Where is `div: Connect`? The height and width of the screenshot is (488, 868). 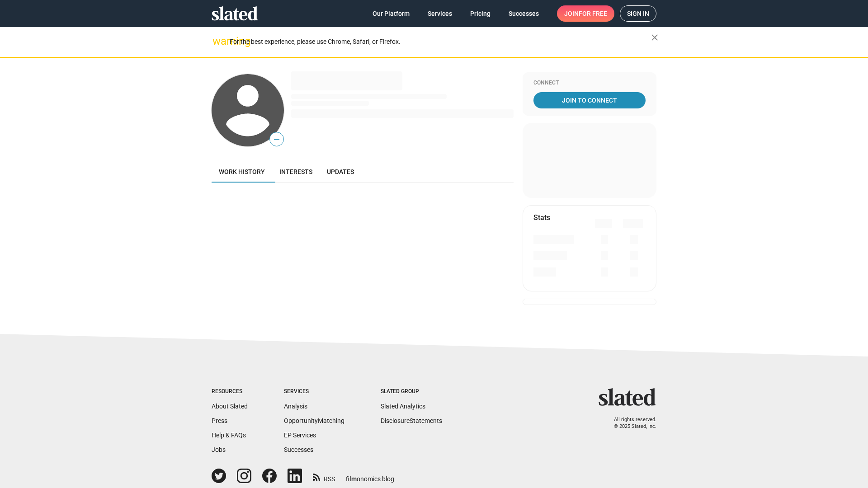 div: Connect is located at coordinates (589, 83).